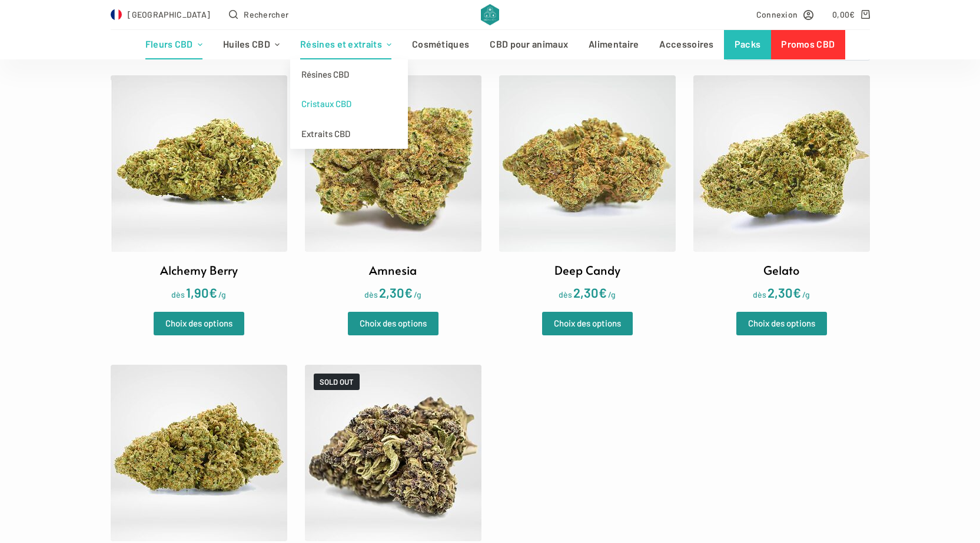 The width and height of the screenshot is (980, 543). I want to click on img: CBD Alchemy, so click(490, 15).